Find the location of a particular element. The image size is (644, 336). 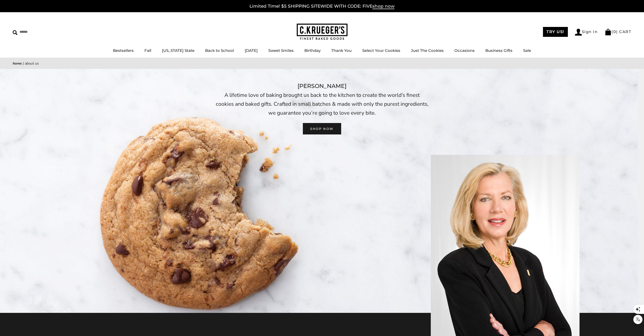

nav: breadcrumbs is located at coordinates (322, 64).